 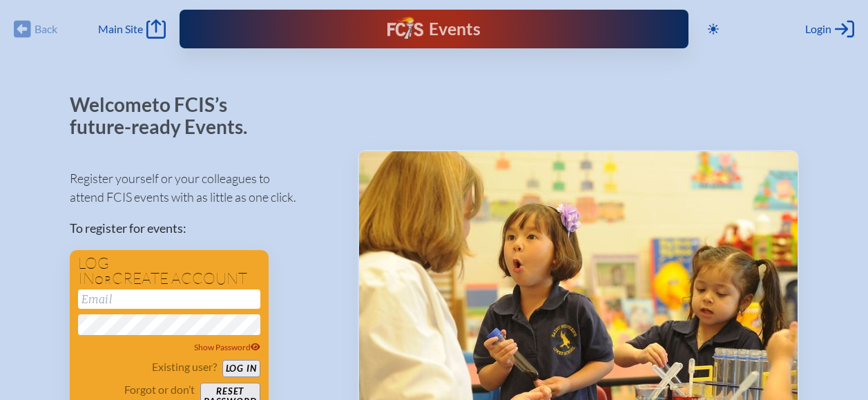 I want to click on p: Register yourself or your colleagues to attend FCIS events with as little as one click., so click(x=202, y=188).